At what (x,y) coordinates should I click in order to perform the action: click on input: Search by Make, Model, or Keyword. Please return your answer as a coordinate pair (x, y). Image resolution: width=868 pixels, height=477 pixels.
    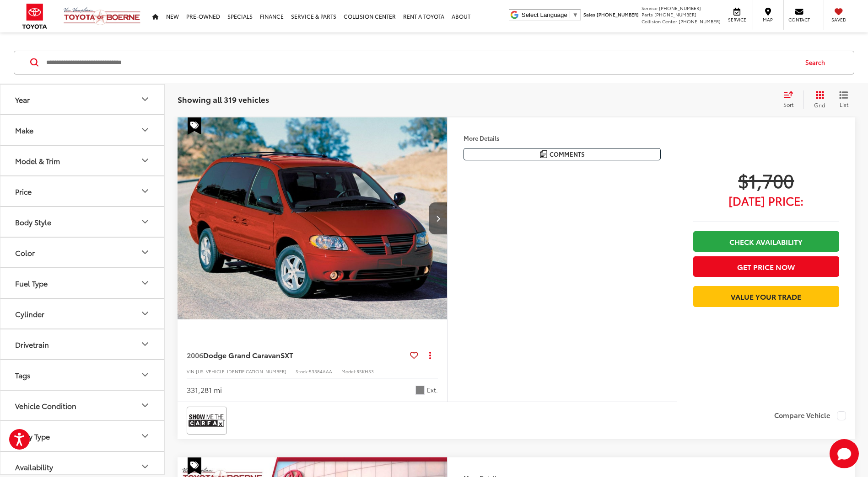
    Looking at the image, I should click on (421, 62).